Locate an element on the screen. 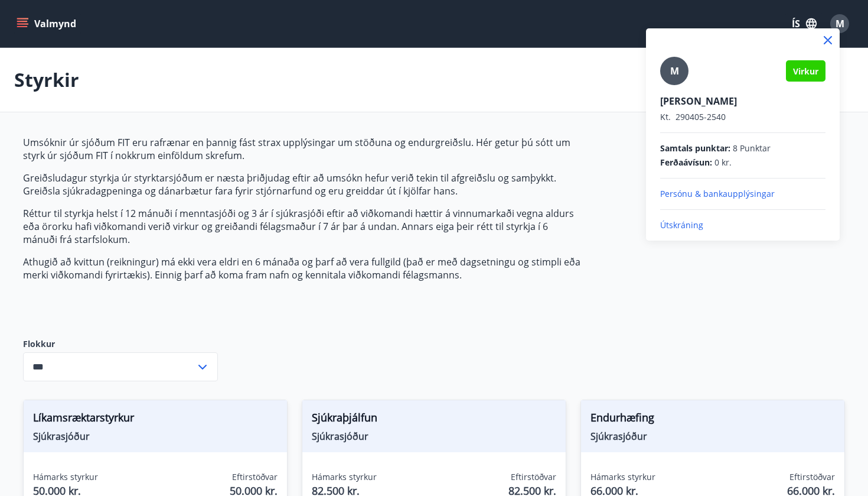 This screenshot has width=868, height=496. span: 0 kr. is located at coordinates (723, 162).